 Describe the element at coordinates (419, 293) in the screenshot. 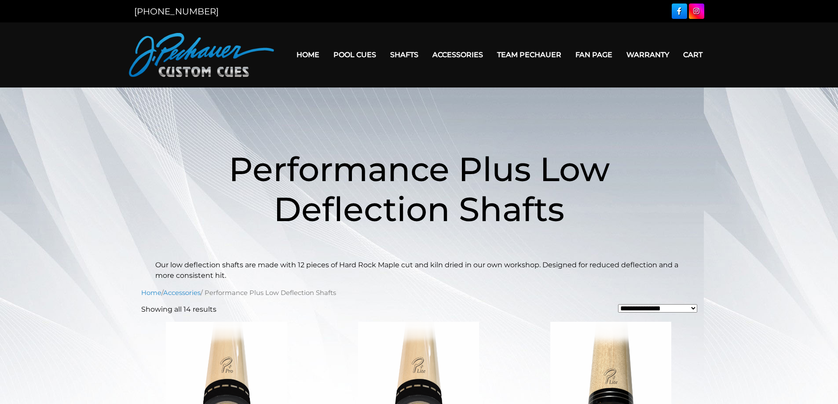

I see `nav: Breadcrumb` at that location.